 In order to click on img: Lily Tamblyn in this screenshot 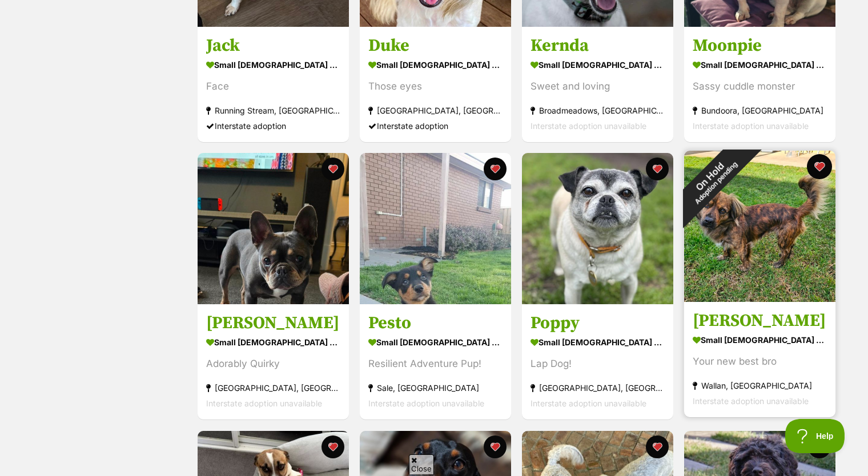, I will do `click(273, 228)`.